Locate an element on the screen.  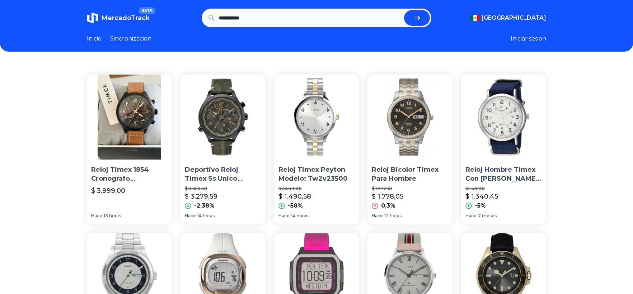
a: Inicio is located at coordinates (94, 39).